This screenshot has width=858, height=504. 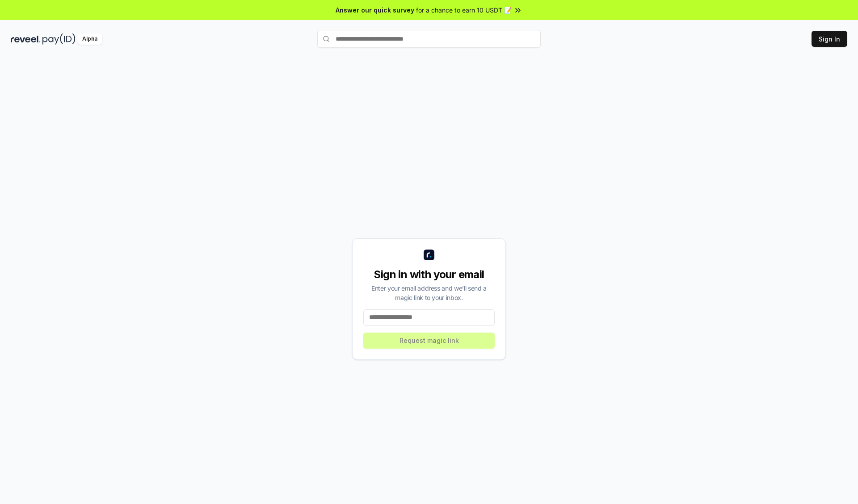 I want to click on div: Enter your email address and we’ll send a magic link to your inbox., so click(x=429, y=293).